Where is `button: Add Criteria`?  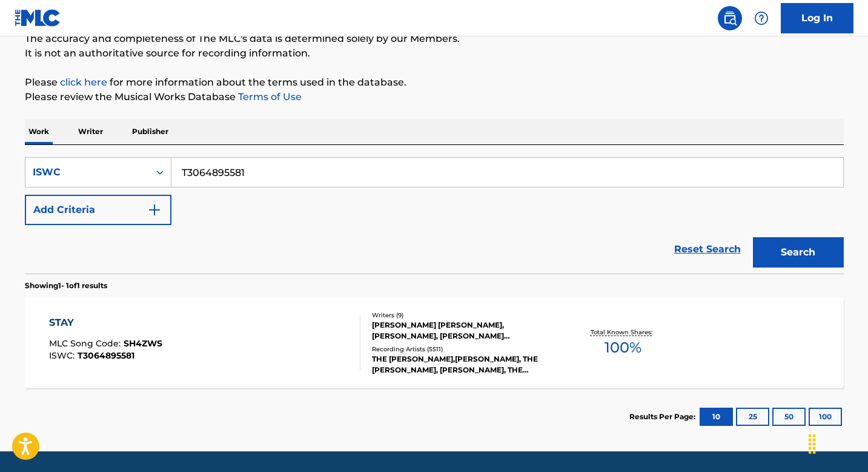
button: Add Criteria is located at coordinates (98, 210).